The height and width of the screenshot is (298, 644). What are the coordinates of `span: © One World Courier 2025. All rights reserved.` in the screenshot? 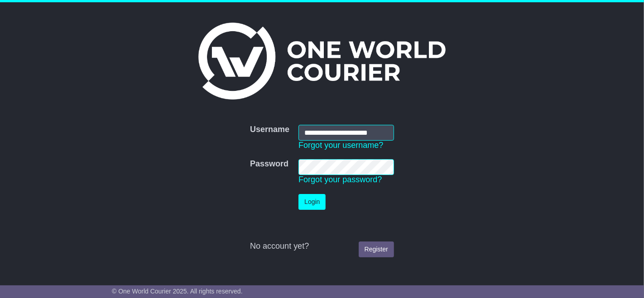 It's located at (177, 291).